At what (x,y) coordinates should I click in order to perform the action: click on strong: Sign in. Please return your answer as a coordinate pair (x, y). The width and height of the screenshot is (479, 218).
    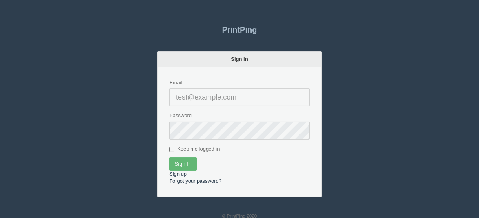
    Looking at the image, I should click on (239, 58).